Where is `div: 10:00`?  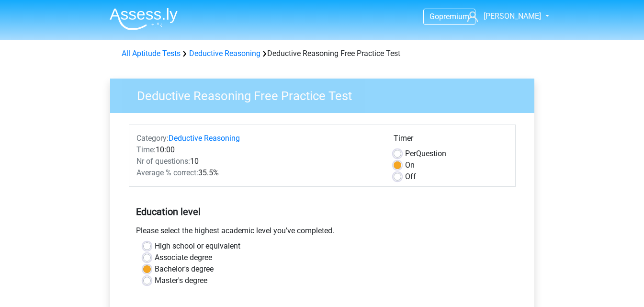
div: 10:00 is located at coordinates (257, 150).